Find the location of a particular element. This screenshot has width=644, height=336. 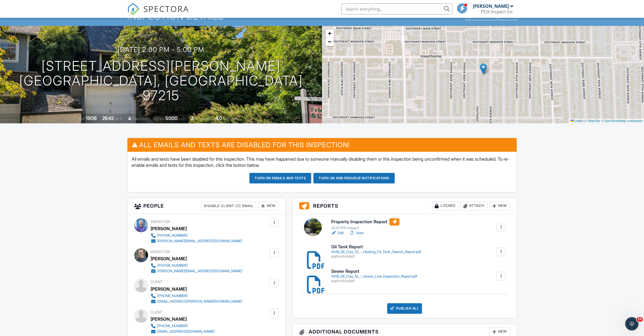

h6: Property Inspection Report is located at coordinates (365, 222).